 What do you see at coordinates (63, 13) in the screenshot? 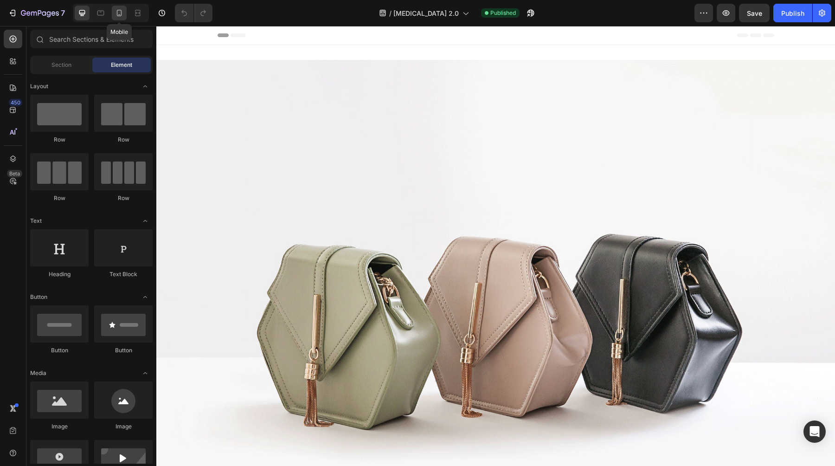
I see `p: 7` at bounding box center [63, 13].